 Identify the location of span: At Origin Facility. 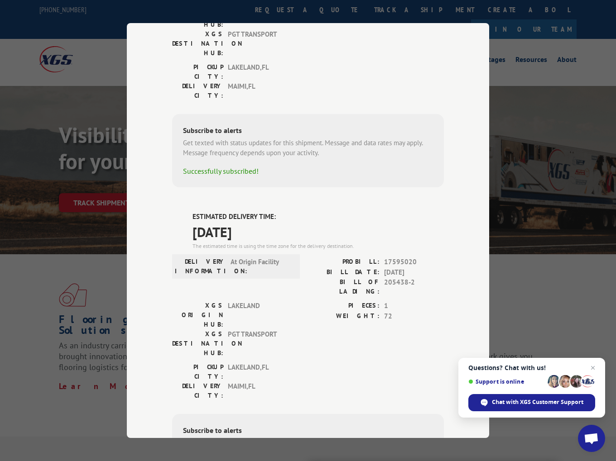
(261, 267).